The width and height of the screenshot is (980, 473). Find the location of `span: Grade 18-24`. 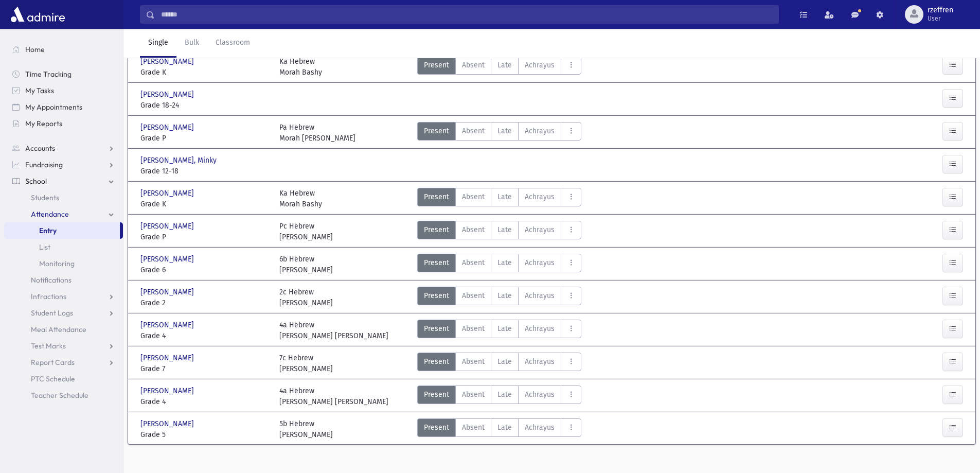

span: Grade 18-24 is located at coordinates (205, 105).